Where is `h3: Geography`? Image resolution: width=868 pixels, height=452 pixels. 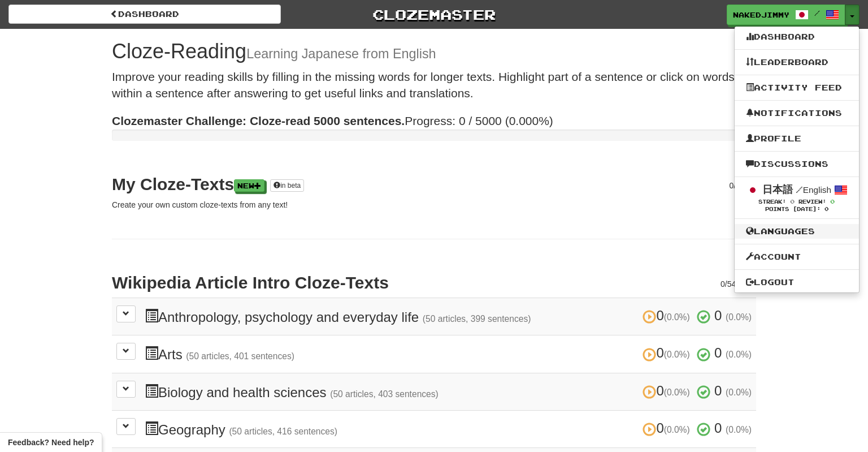 h3: Geography is located at coordinates (448, 429).